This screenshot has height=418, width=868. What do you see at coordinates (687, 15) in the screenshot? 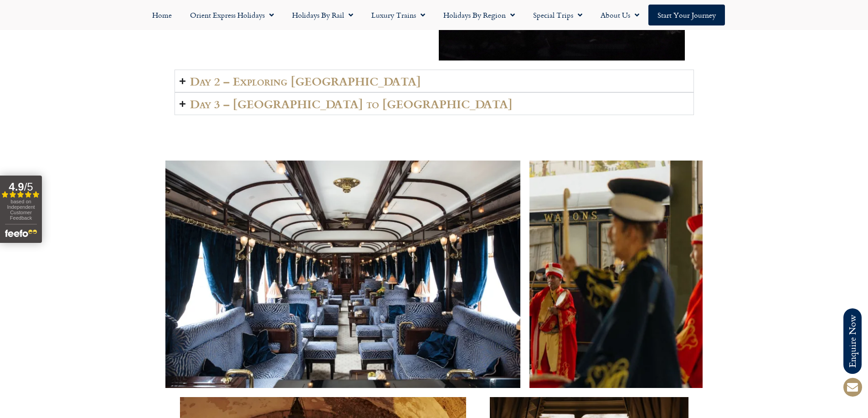
I see `a: Start your Journey` at bounding box center [687, 15].